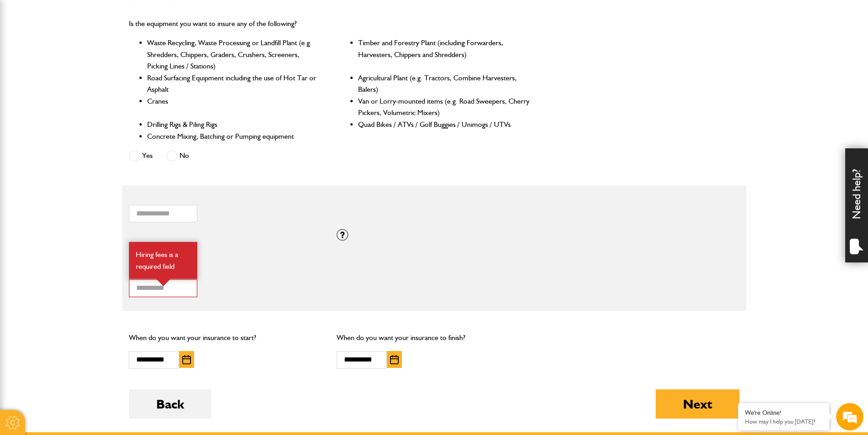 The image size is (868, 435). Describe the element at coordinates (444, 124) in the screenshot. I see `li: Quad Bikes / ATVs / Golf Buggies / Unimogs / UTVs` at that location.